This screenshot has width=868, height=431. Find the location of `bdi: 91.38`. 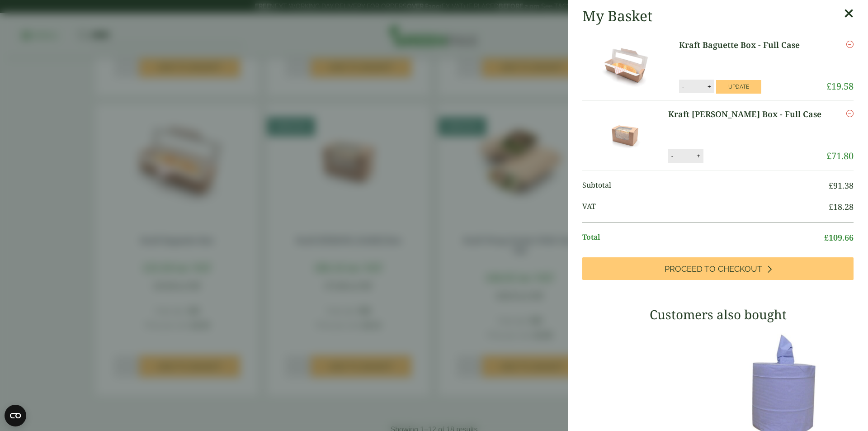

bdi: 91.38 is located at coordinates (841, 186).